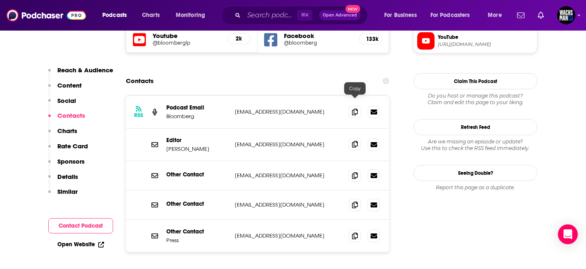 Image resolution: width=586 pixels, height=269 pixels. I want to click on img: User Profile, so click(566, 15).